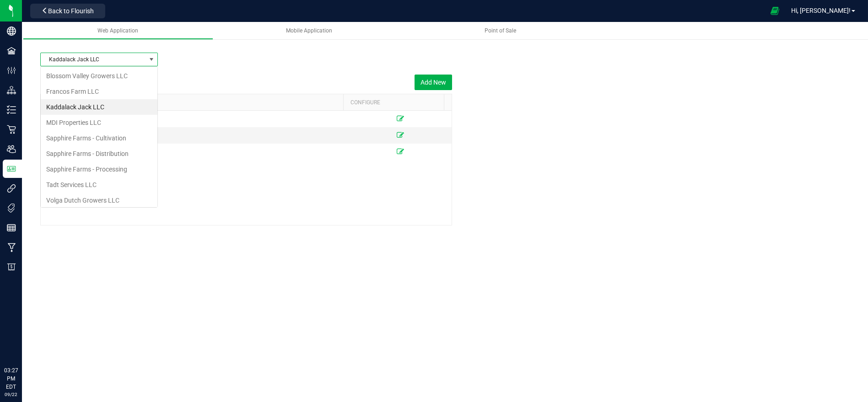 Image resolution: width=868 pixels, height=402 pixels. I want to click on th: Configure, so click(393, 102).